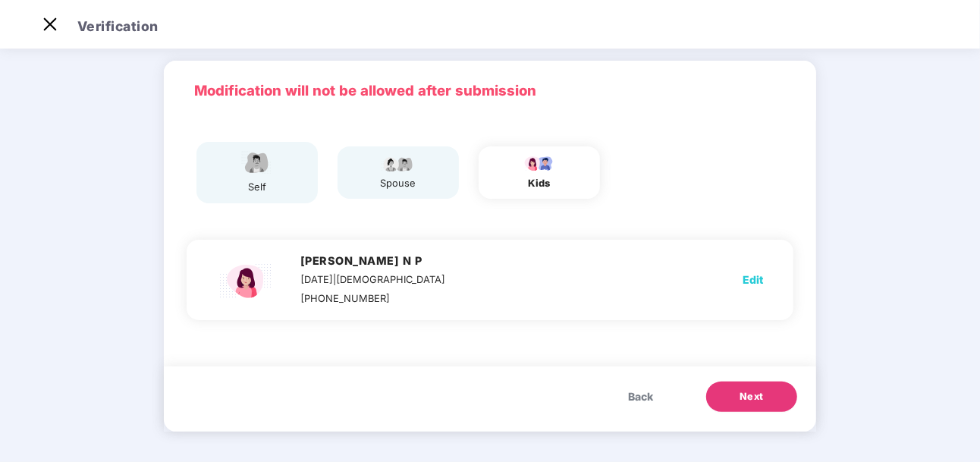 The height and width of the screenshot is (462, 980). What do you see at coordinates (753, 279) in the screenshot?
I see `button: Edit` at bounding box center [753, 279].